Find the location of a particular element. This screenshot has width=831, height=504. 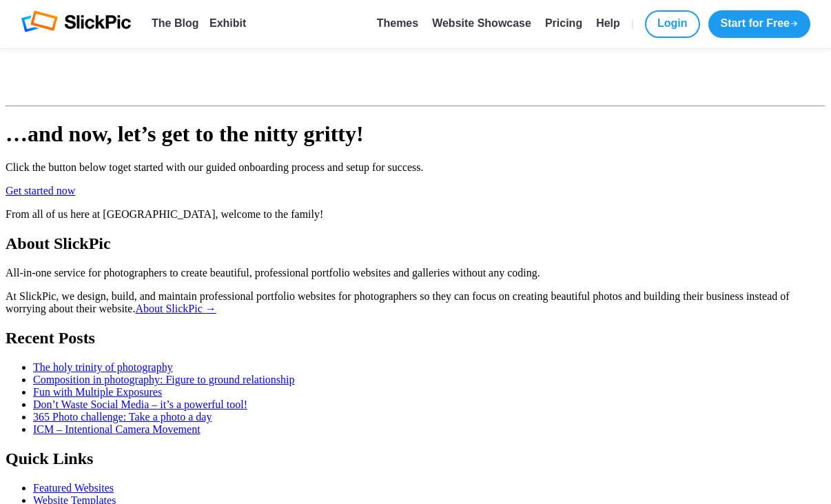

a: Composition in photography: Figure to ground relationship is located at coordinates (164, 379).